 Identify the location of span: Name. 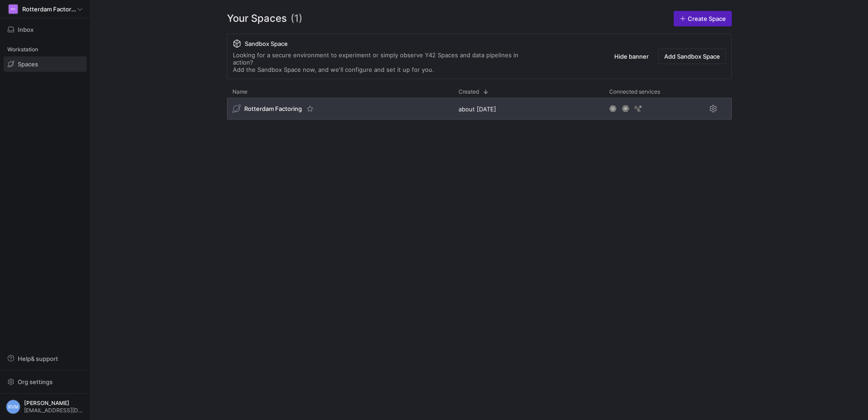
(240, 92).